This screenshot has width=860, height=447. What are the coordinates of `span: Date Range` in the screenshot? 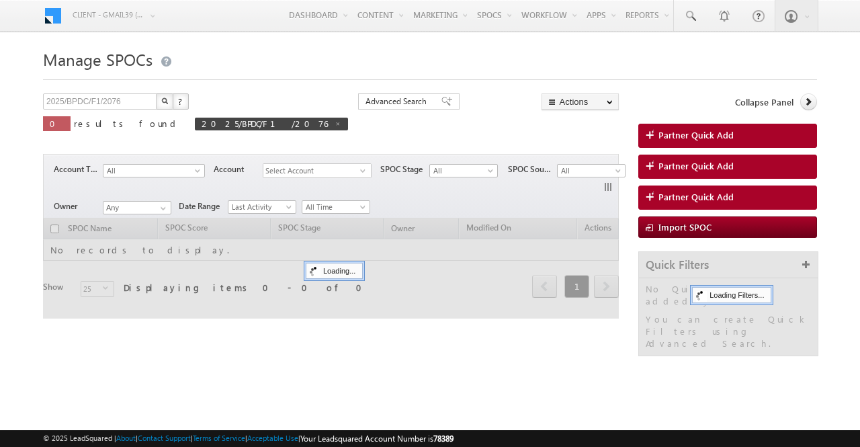 It's located at (203, 206).